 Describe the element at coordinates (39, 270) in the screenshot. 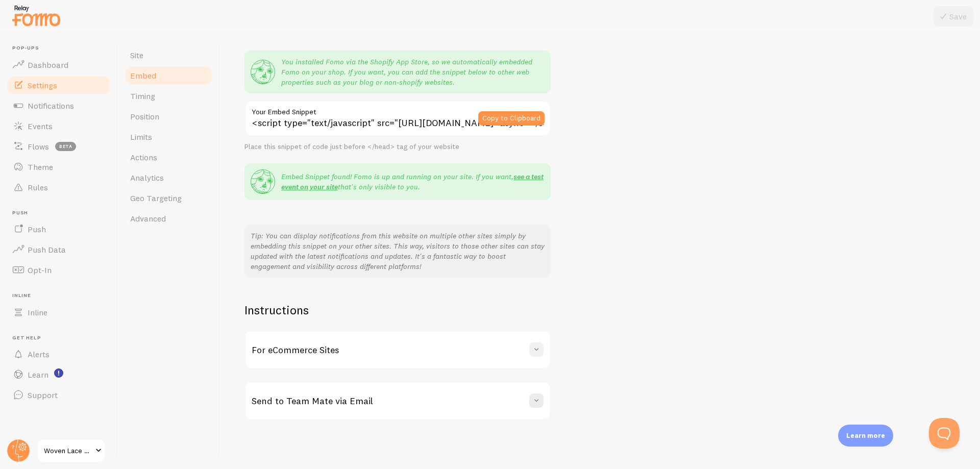

I see `span: Opt-In` at that location.